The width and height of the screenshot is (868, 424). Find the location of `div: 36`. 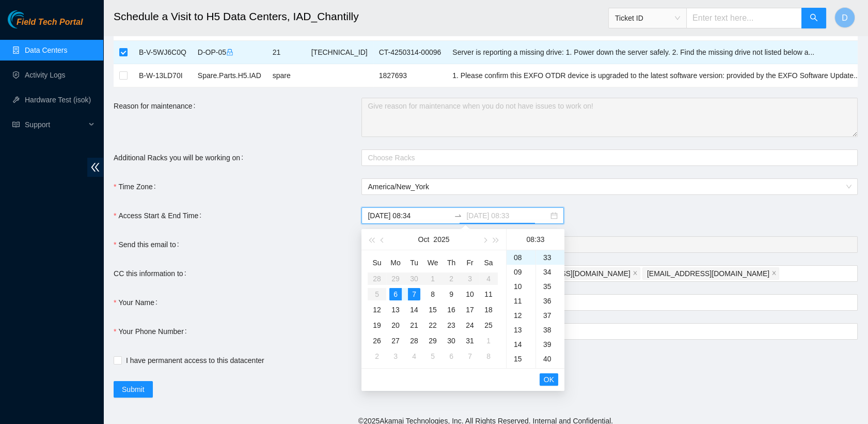

div: 36 is located at coordinates (550, 301).